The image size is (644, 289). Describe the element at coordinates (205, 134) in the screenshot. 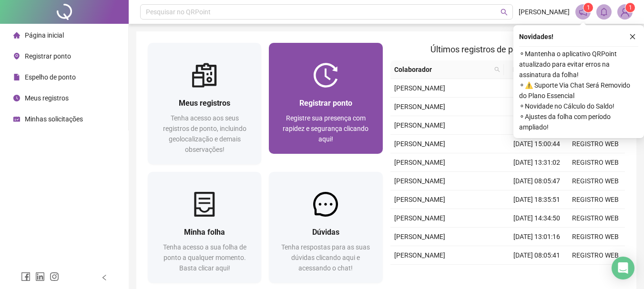

I see `span: Tenha acesso aos seus registros de ponto, incluindo geolocalização e demais observações!` at that location.